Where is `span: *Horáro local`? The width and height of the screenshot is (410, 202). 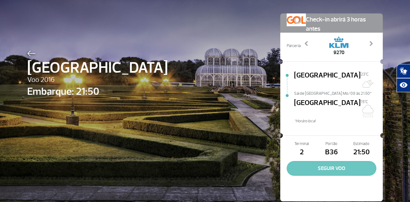
span: *Horáro local is located at coordinates (338, 121).